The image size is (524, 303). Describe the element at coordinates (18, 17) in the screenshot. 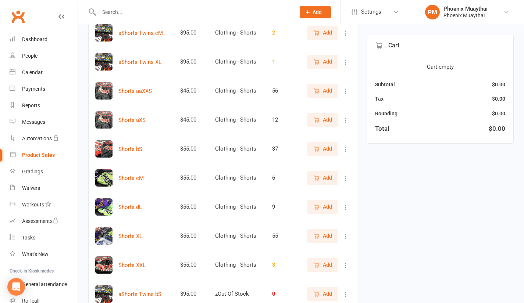

I see `a: Clubworx` at that location.